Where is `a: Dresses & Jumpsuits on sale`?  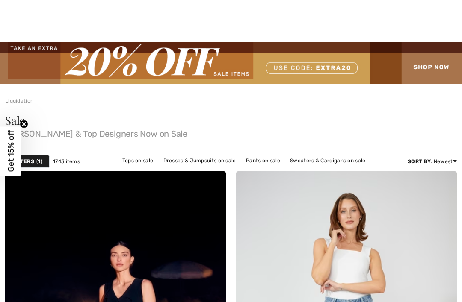 a: Dresses & Jumpsuits on sale is located at coordinates (200, 161).